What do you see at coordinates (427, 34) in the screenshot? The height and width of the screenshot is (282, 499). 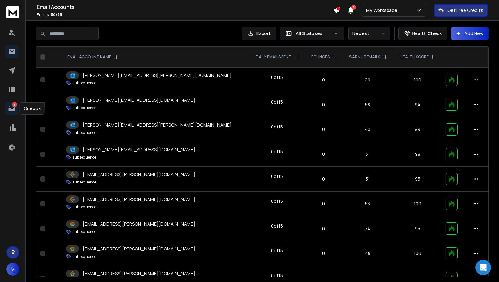 I see `p: Health Check` at bounding box center [427, 34].